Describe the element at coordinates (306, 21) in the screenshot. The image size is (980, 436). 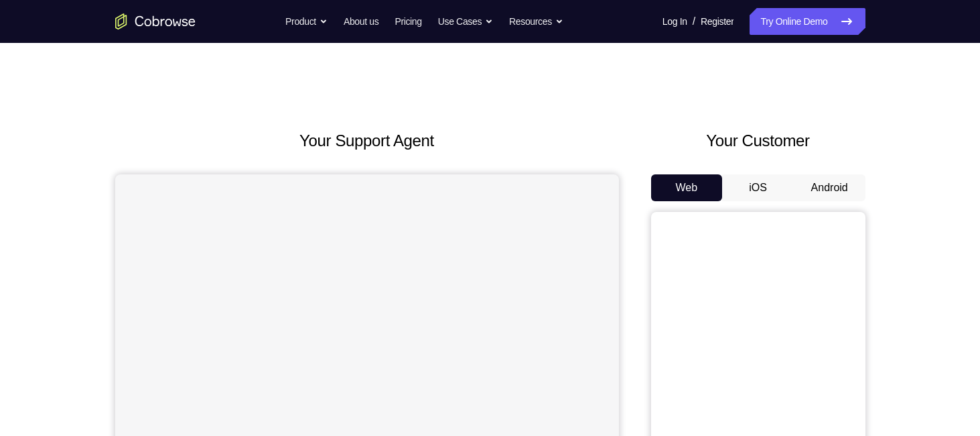
I see `button: Product` at that location.